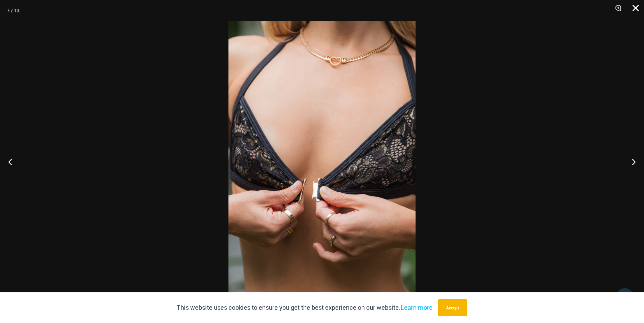  I want to click on a: Learn more, so click(417, 307).